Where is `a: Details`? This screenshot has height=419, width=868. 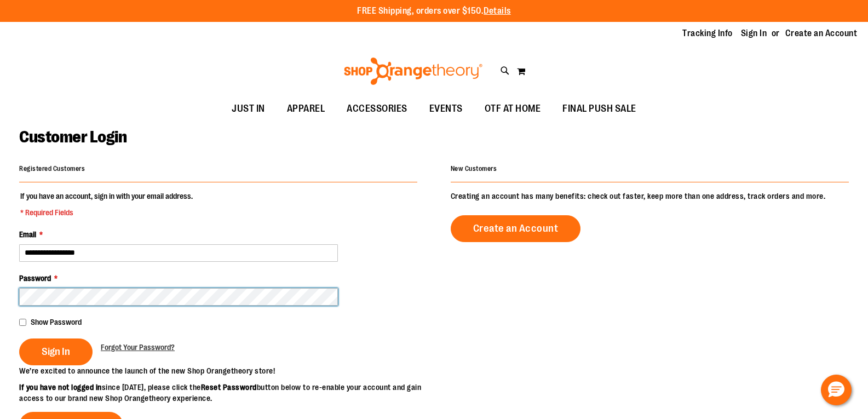
a: Details is located at coordinates (497, 11).